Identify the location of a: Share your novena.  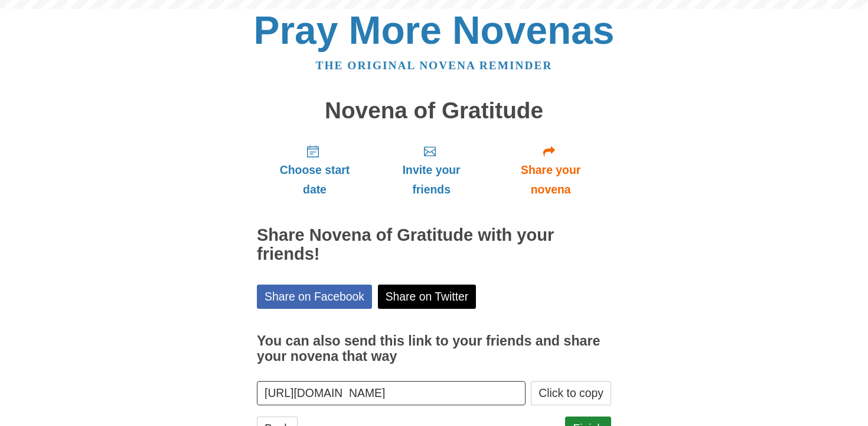
(550, 169).